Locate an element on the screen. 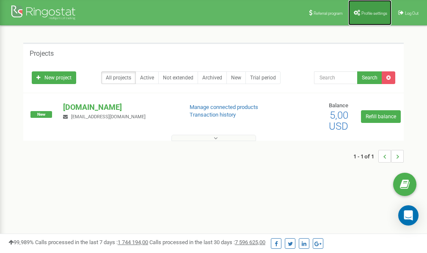  a: Refill balance is located at coordinates (381, 117).